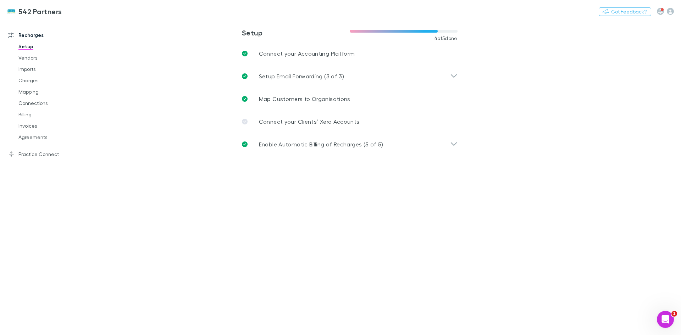 The width and height of the screenshot is (681, 335). What do you see at coordinates (54, 126) in the screenshot?
I see `a: Invoices` at bounding box center [54, 126].